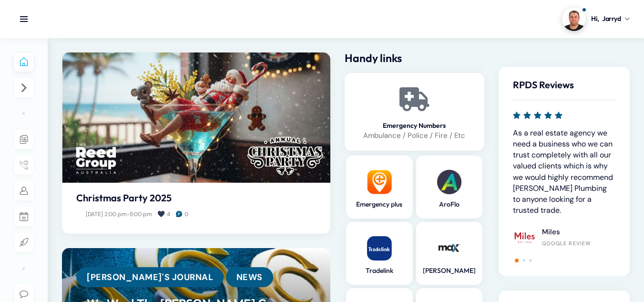  Describe the element at coordinates (564, 171) in the screenshot. I see `p: As a real estate agency we need a business who we can trust completely with all our valued client...` at that location.